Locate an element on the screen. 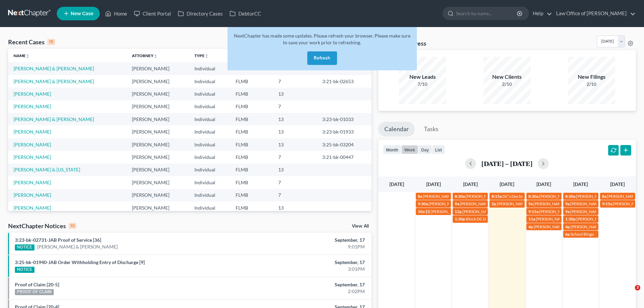 The image size is (644, 308). td: 3:21-bk-00447 is located at coordinates (344, 157).